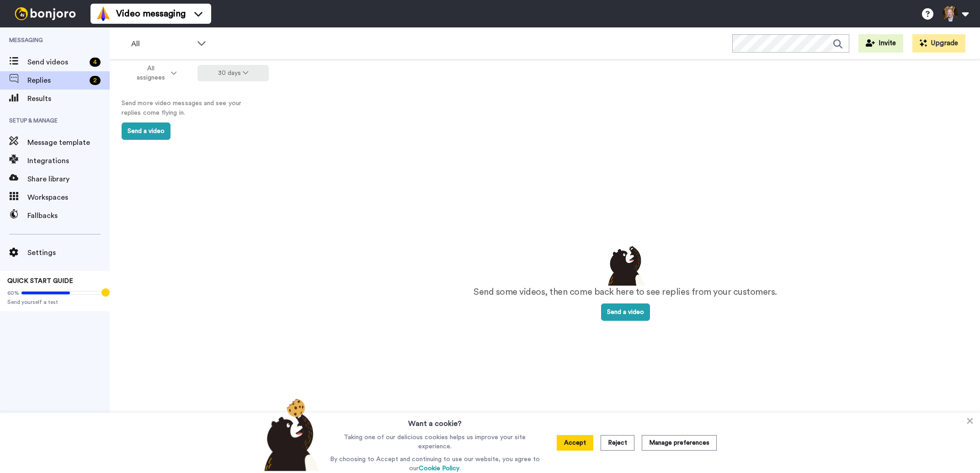 This screenshot has width=980, height=473. I want to click on span: Replies, so click(57, 80).